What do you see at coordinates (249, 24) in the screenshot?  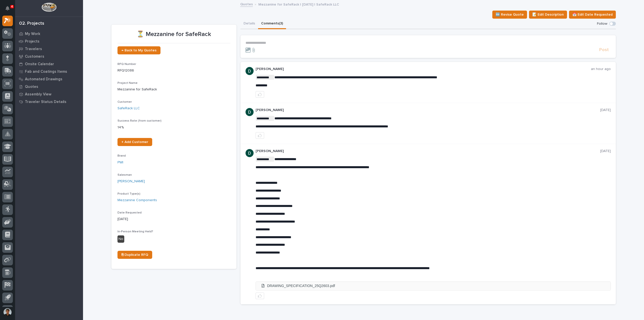 I see `button: Details` at bounding box center [249, 24].